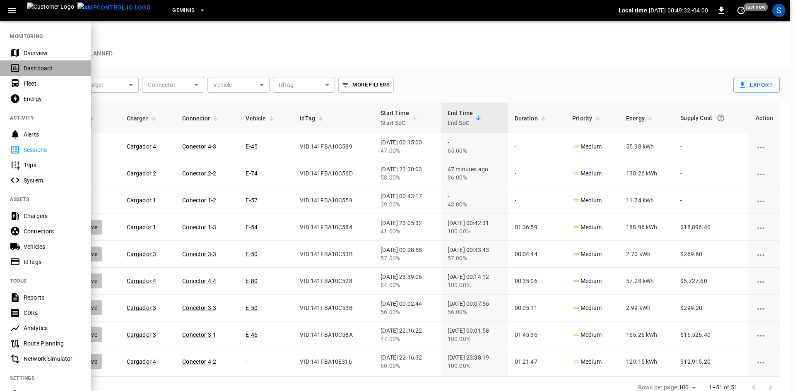  Describe the element at coordinates (52, 298) in the screenshot. I see `div: Reports` at that location.